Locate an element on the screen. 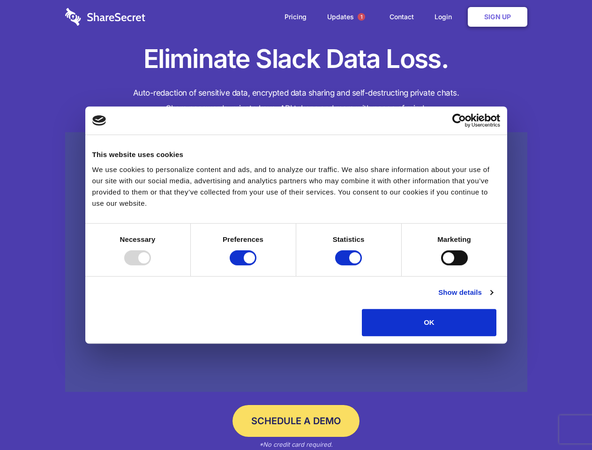 The width and height of the screenshot is (592, 450). em: *No credit card required. is located at coordinates (296, 444).